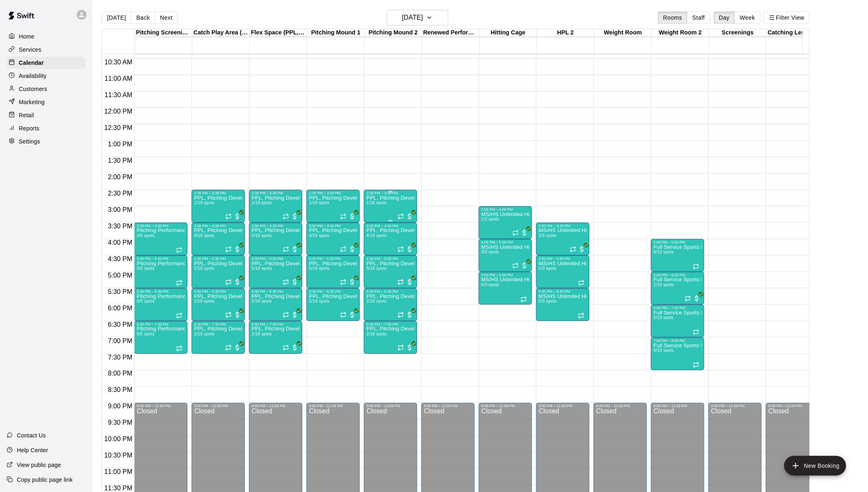 Image resolution: width=868 pixels, height=492 pixels. What do you see at coordinates (563, 239) in the screenshot?
I see `div: 3:30 PM – 4:30 PM: MS/HS Unlimited Hitting` at bounding box center [563, 239].